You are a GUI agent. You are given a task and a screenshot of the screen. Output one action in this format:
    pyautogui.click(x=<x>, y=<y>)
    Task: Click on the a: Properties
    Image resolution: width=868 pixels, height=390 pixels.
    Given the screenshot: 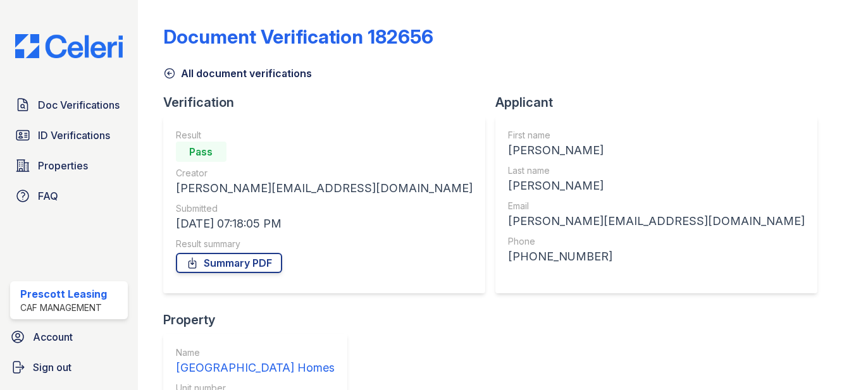 What is the action you would take?
    pyautogui.click(x=69, y=166)
    